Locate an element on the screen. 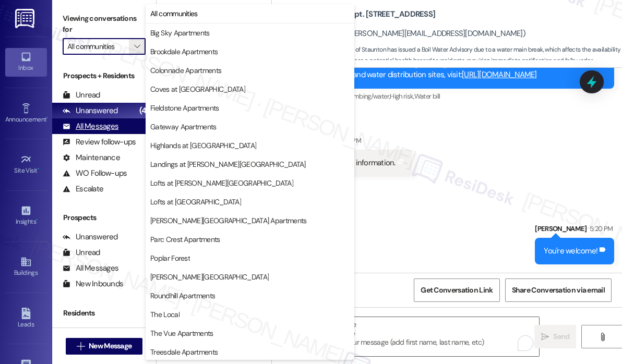  div: Residents is located at coordinates (104, 313).